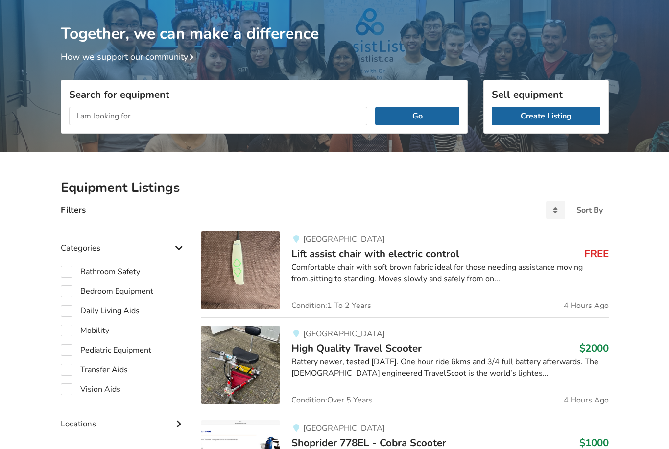 The height and width of the screenshot is (449, 669). Describe the element at coordinates (356, 348) in the screenshot. I see `span: High Quality Travel Scooter` at that location.